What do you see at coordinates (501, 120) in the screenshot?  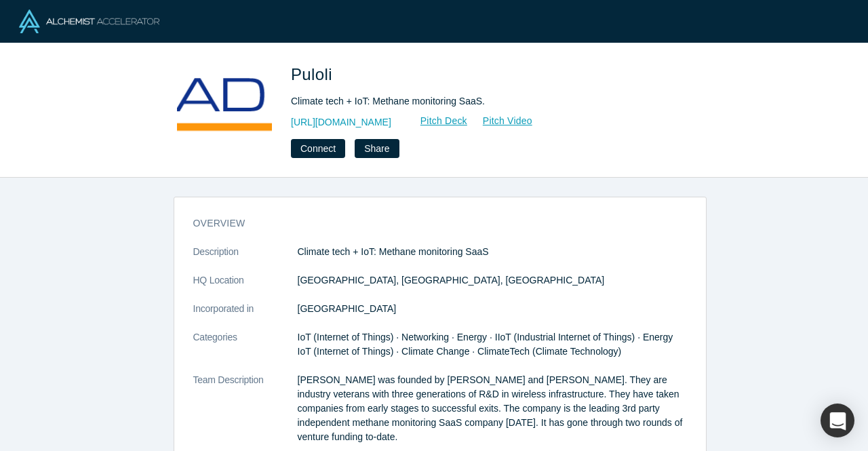 I see `a: Pitch Video` at bounding box center [501, 120].